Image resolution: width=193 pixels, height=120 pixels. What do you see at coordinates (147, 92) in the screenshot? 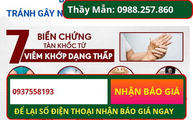
I see `p: NHẬN BÁO GIÁ` at bounding box center [147, 92].